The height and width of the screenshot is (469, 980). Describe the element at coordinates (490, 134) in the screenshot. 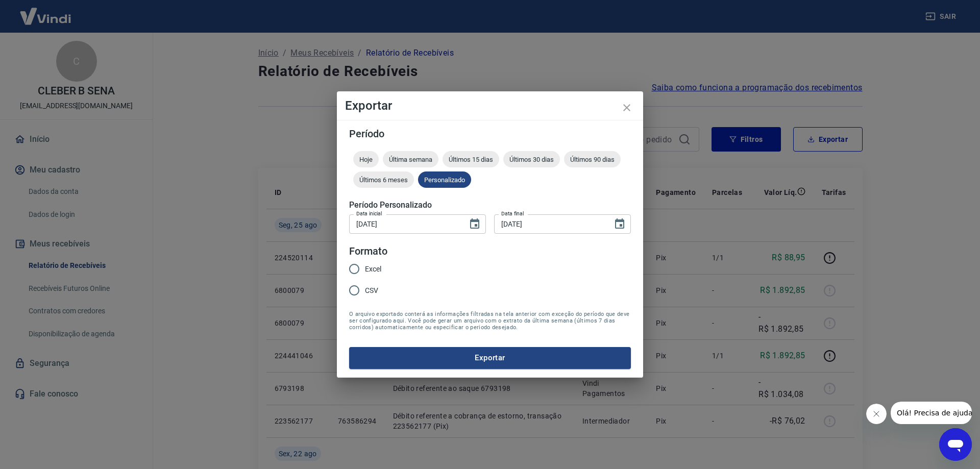

I see `h5: Período` at that location.